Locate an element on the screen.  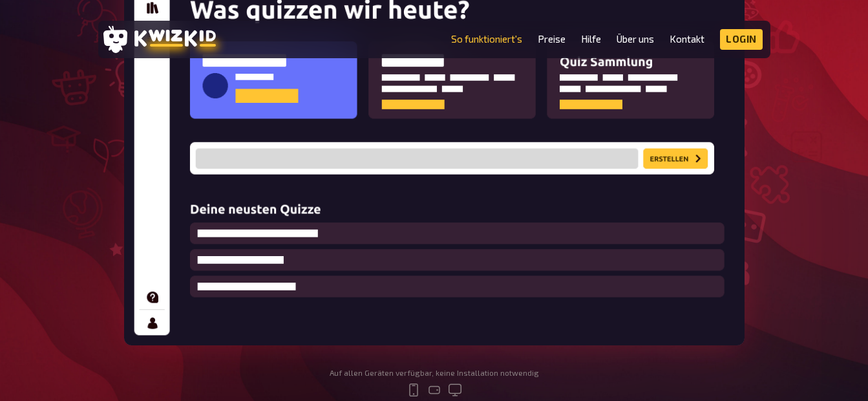
a: Kontakt is located at coordinates (687, 39).